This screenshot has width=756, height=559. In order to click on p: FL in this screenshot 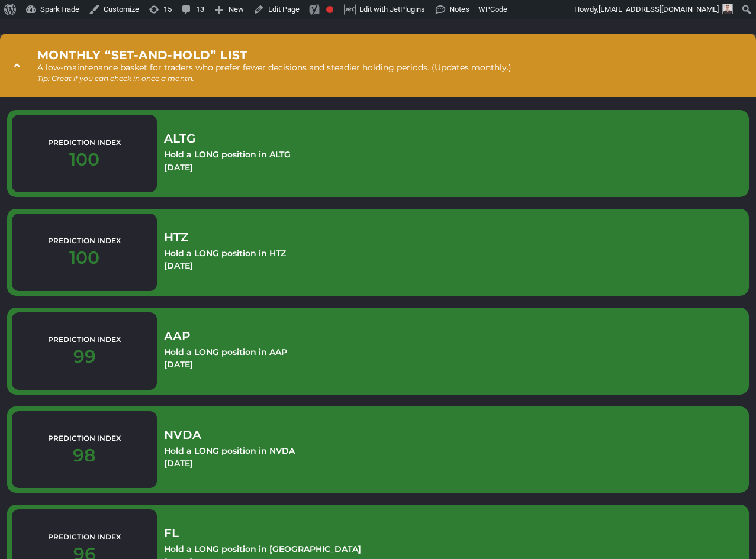, I will do `click(454, 533)`.